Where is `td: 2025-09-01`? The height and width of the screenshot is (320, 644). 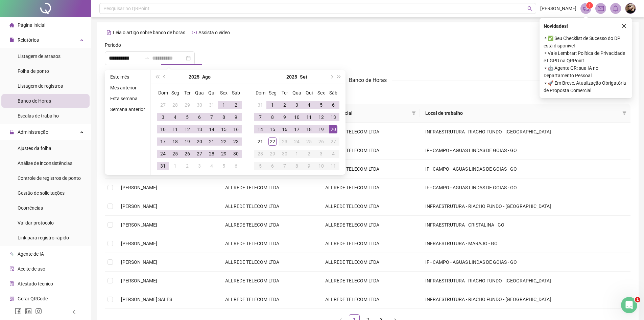
td: 2025-09-01 is located at coordinates (175, 166).